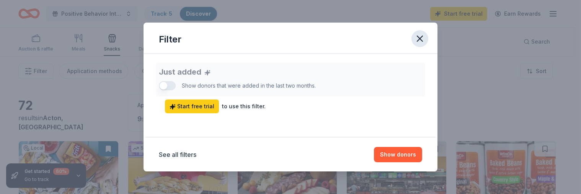 The height and width of the screenshot is (194, 581). Describe the element at coordinates (178, 155) in the screenshot. I see `button: See all filters` at that location.